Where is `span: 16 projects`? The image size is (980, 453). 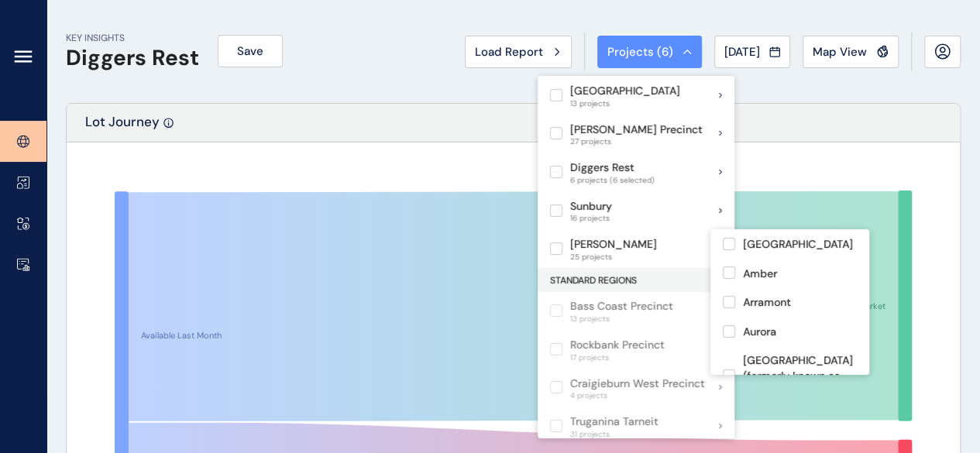 span: 16 projects is located at coordinates (591, 218).